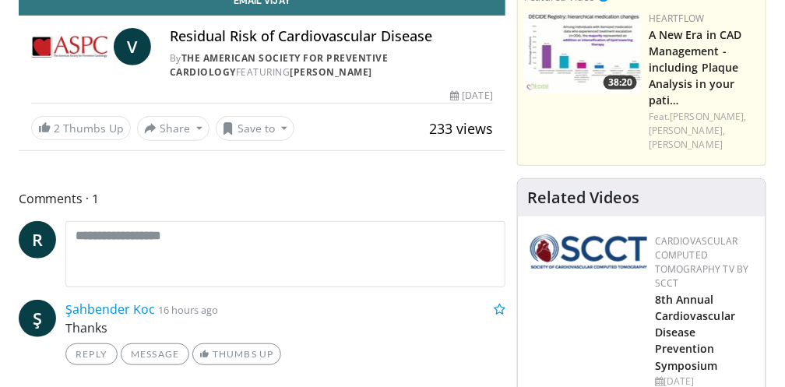  Describe the element at coordinates (37, 319) in the screenshot. I see `span: Ş` at that location.